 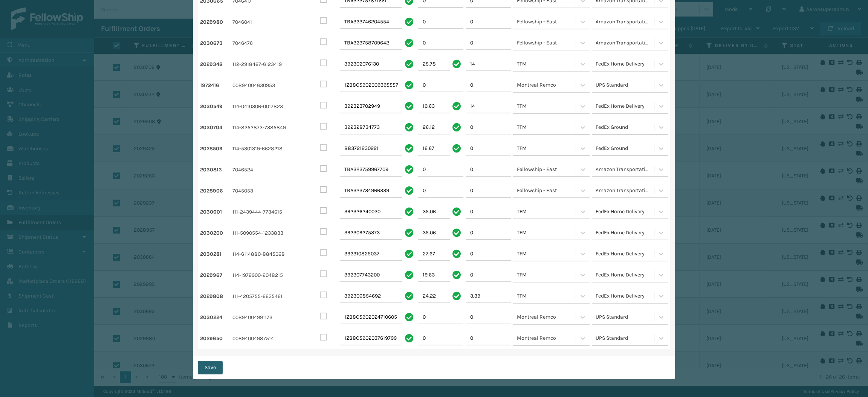 What do you see at coordinates (270, 318) in the screenshot?
I see `span: 00894004991173` at bounding box center [270, 318].